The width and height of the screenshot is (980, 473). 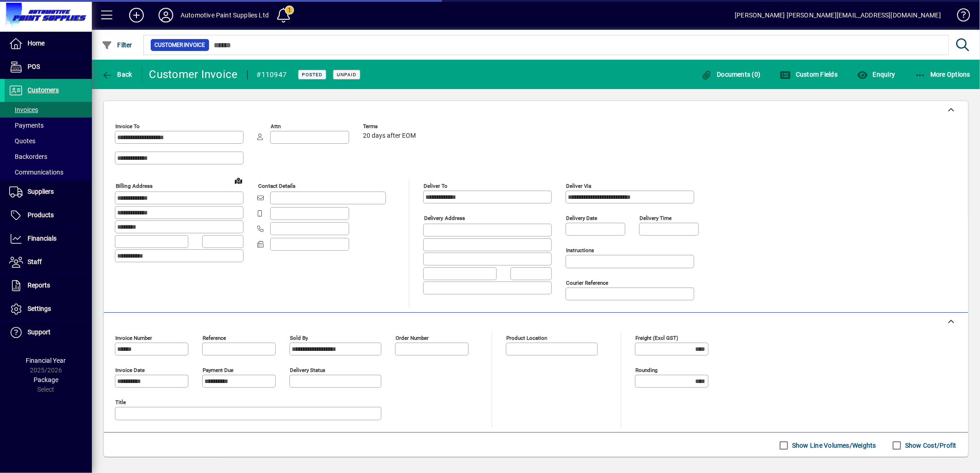 What do you see at coordinates (43, 90) in the screenshot?
I see `span: Customers` at bounding box center [43, 90].